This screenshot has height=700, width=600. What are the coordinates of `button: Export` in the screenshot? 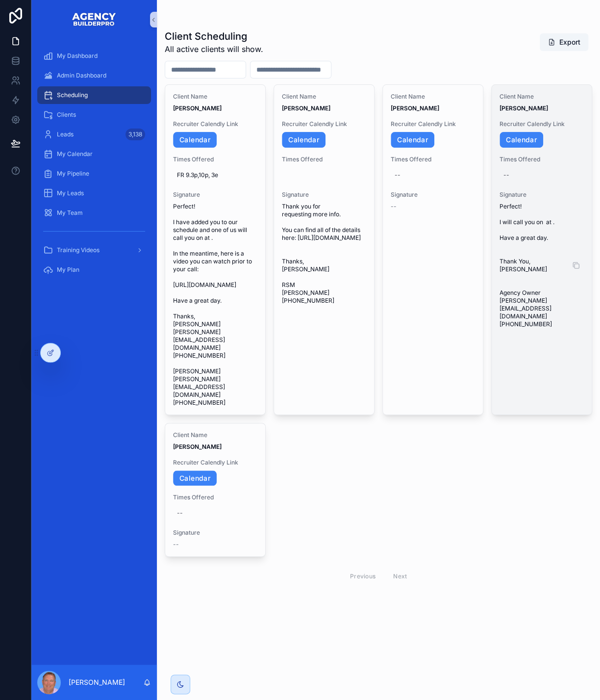 It's located at (564, 42).